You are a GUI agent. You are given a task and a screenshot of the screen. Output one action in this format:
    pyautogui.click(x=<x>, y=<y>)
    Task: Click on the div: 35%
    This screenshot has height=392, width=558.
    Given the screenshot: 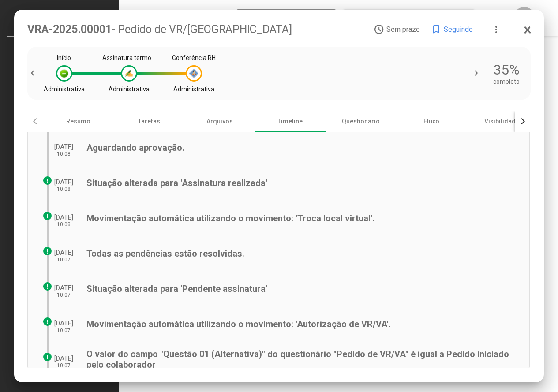 What is the action you would take?
    pyautogui.click(x=506, y=70)
    